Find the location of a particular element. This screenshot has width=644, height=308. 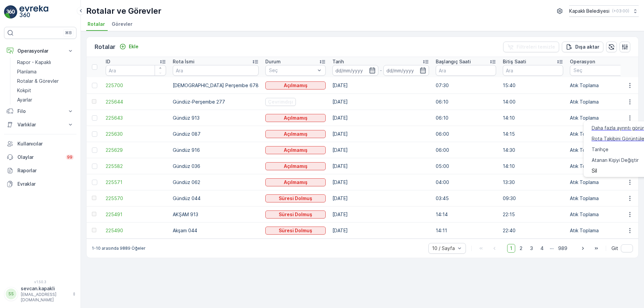

span: 225570 is located at coordinates (136, 198).